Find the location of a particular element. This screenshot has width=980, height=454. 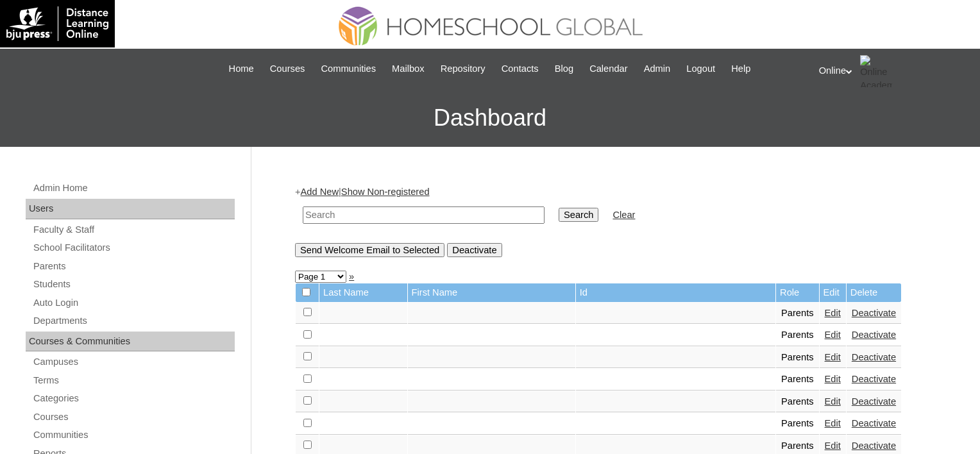

span: Home is located at coordinates (241, 68).